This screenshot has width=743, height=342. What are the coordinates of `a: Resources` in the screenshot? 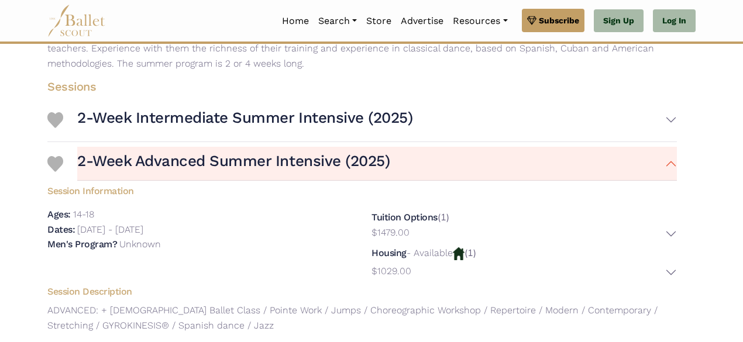 It's located at (480, 21).